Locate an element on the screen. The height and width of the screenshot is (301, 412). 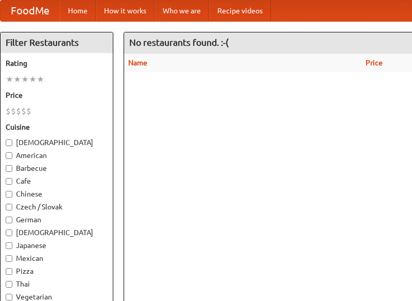
input: Vegetarian is located at coordinates (9, 297).